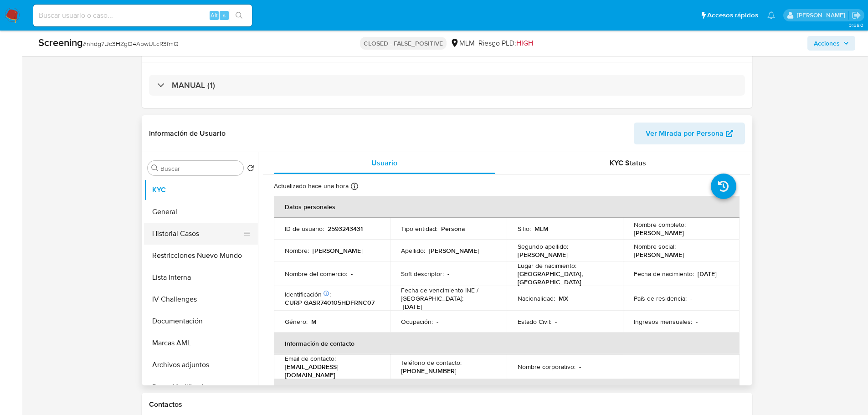 The height and width of the screenshot is (415, 868). What do you see at coordinates (543, 246) in the screenshot?
I see `p: Segundo apellido :` at bounding box center [543, 246].